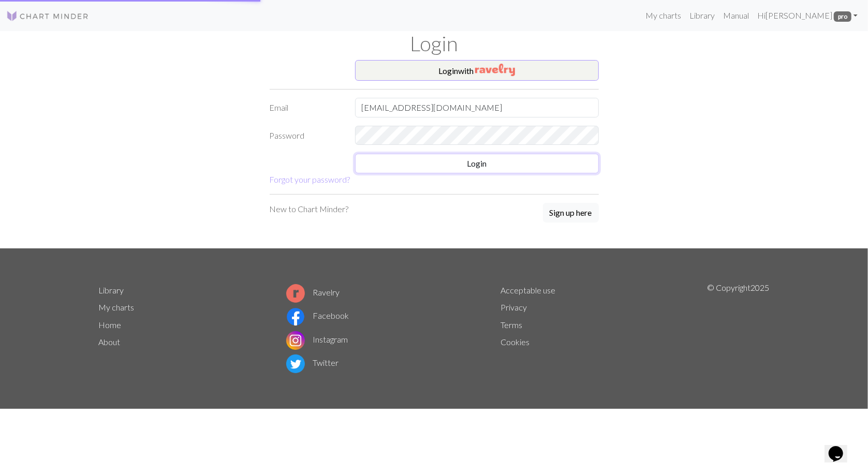 The width and height of the screenshot is (868, 473). I want to click on button: Login, so click(477, 163).